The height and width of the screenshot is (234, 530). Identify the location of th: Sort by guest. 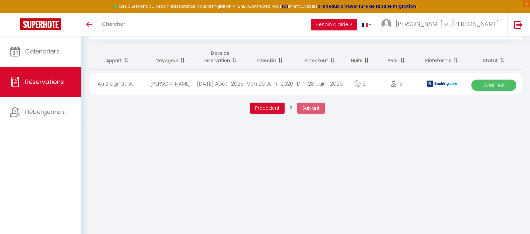
(170, 57).